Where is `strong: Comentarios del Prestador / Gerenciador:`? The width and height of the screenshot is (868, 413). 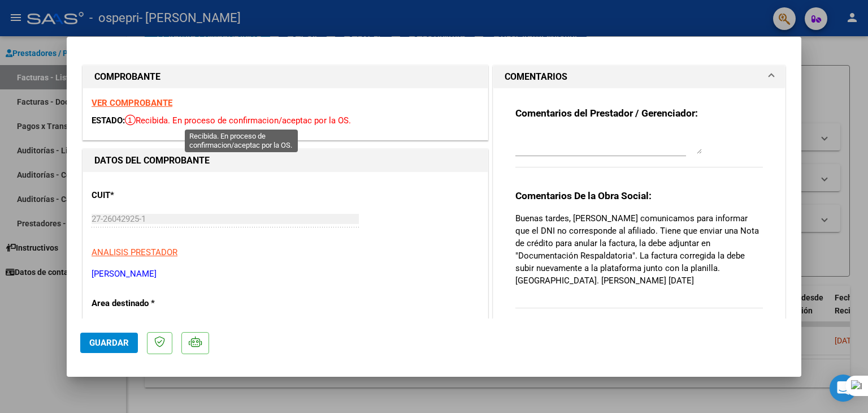 strong: Comentarios del Prestador / Gerenciador: is located at coordinates (606, 113).